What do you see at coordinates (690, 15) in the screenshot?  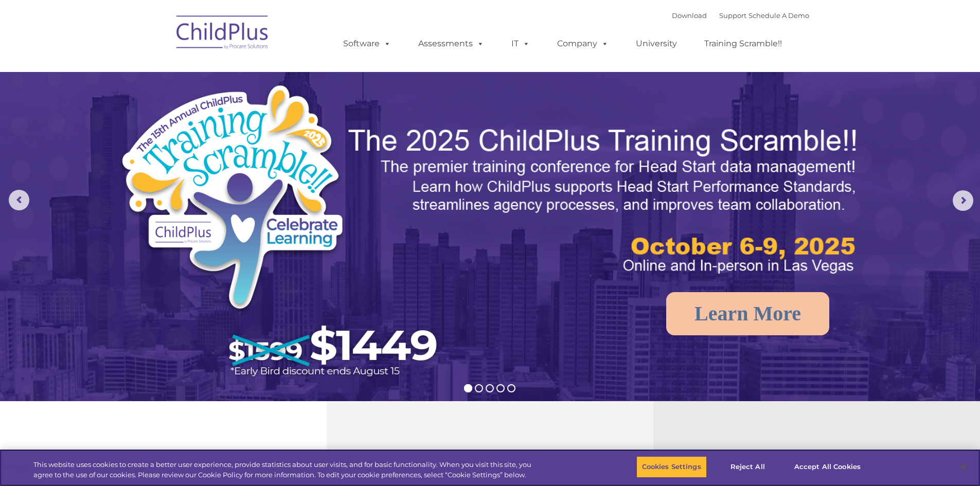 I see `a: Download` at bounding box center [690, 15].